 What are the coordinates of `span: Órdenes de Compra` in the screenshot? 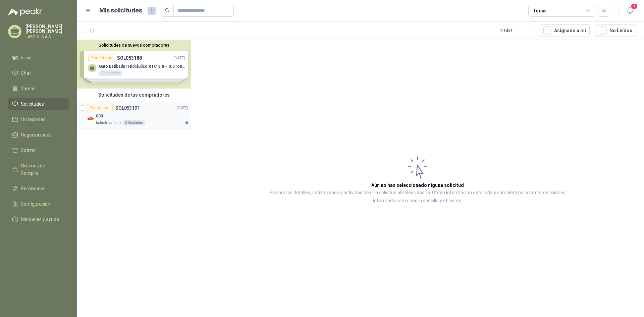 It's located at (42, 169).